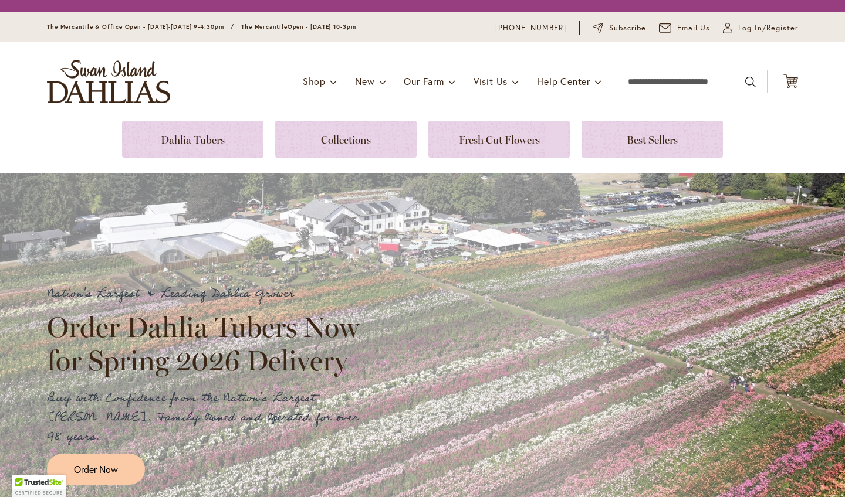 The image size is (845, 497). Describe the element at coordinates (364, 81) in the screenshot. I see `span: New` at that location.